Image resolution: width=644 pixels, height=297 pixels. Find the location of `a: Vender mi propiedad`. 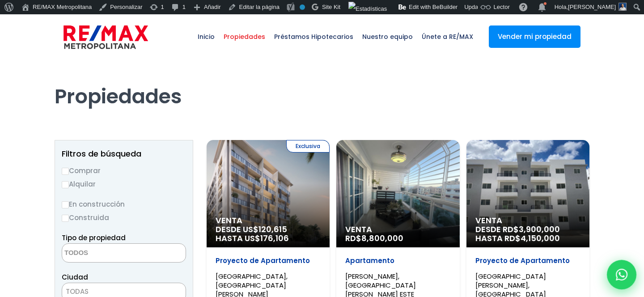

a: Vender mi propiedad is located at coordinates (535, 37).